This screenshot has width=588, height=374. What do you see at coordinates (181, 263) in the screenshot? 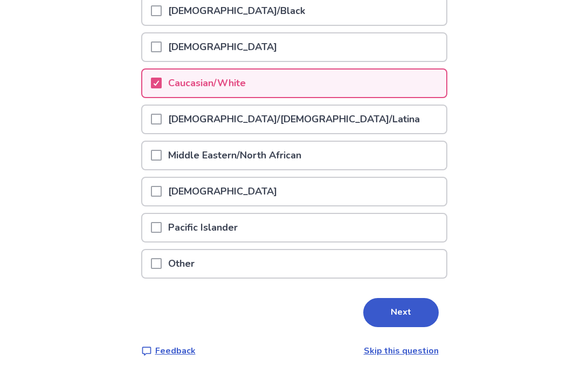
I see `p: Other` at bounding box center [181, 263].